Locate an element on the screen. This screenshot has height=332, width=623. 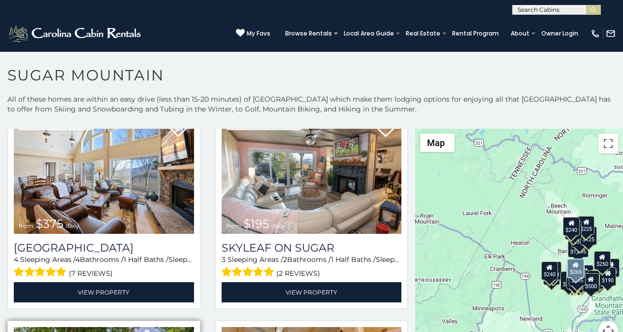
div: $225 is located at coordinates (586, 225).